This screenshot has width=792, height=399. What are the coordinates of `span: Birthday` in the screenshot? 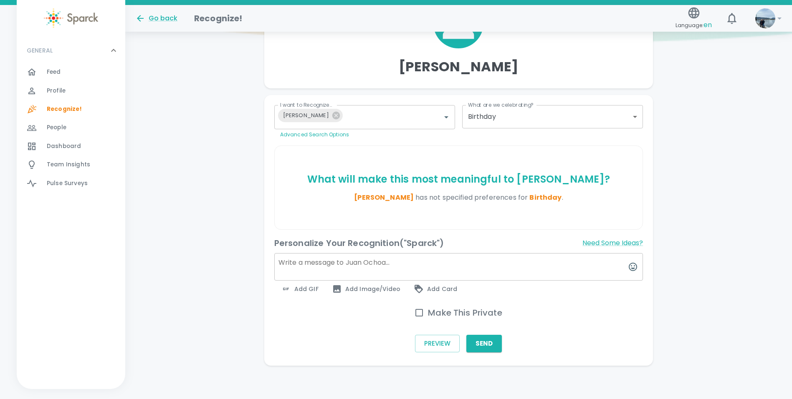 It's located at (545, 197).